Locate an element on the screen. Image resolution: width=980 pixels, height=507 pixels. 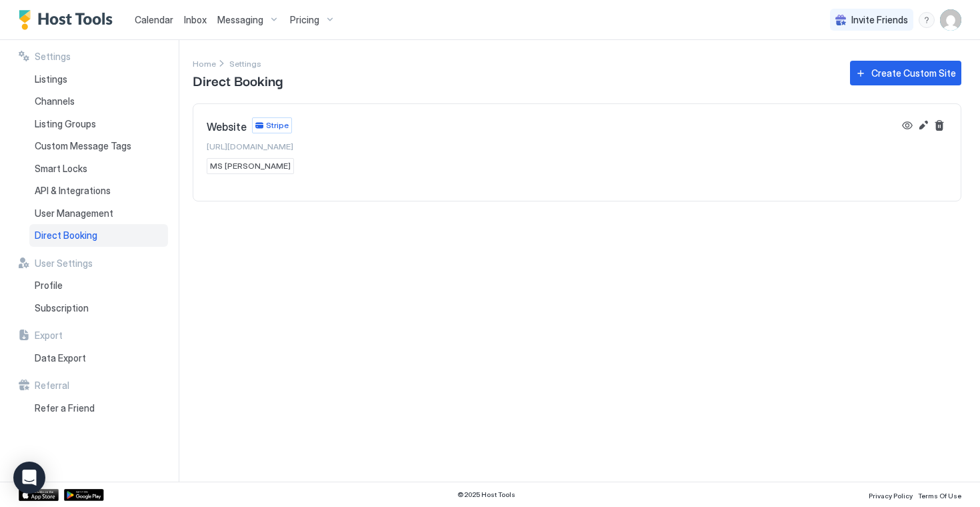
div: Google Play Store is located at coordinates (84, 495).